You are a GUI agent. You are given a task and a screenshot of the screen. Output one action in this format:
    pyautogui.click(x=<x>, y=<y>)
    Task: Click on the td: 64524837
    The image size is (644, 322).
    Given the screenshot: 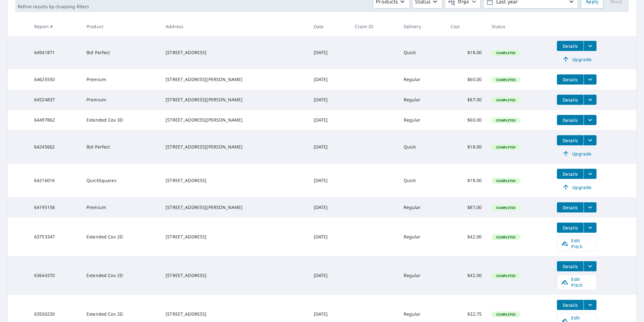 What is the action you would take?
    pyautogui.click(x=55, y=100)
    